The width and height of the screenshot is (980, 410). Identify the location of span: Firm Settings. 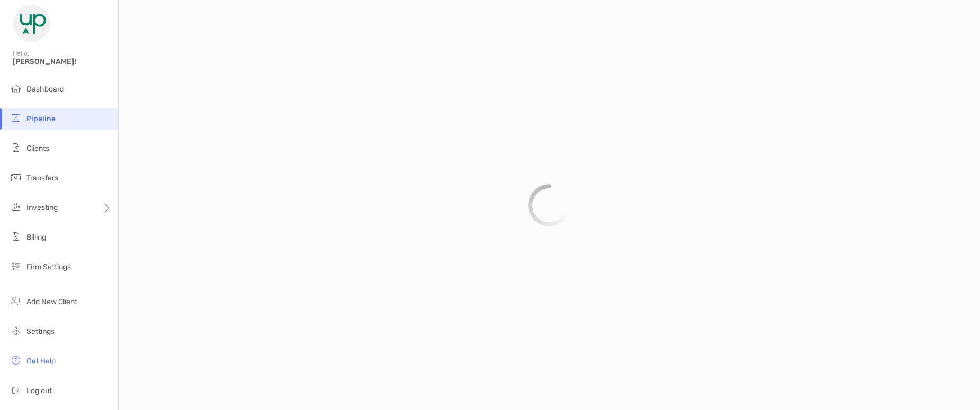
(49, 267).